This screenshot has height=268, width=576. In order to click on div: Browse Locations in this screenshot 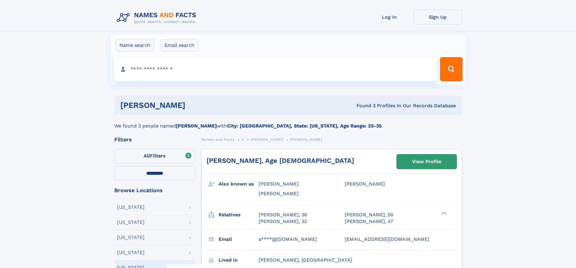, I will do `click(155, 191)`.